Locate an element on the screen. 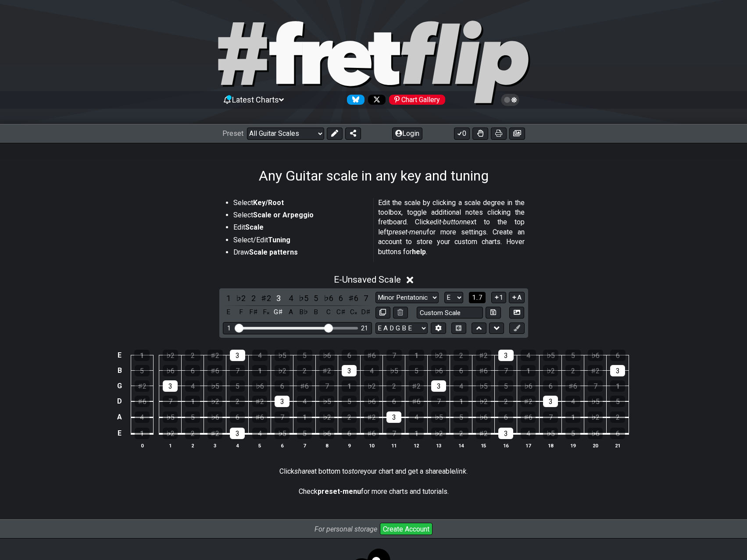 Image resolution: width=747 pixels, height=560 pixels. th: 2 is located at coordinates (192, 446).